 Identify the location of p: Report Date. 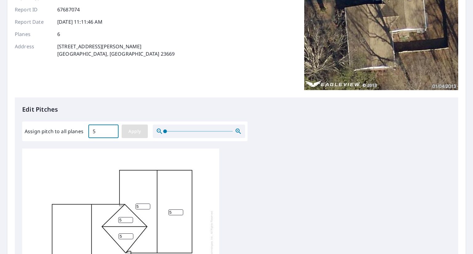
(33, 22).